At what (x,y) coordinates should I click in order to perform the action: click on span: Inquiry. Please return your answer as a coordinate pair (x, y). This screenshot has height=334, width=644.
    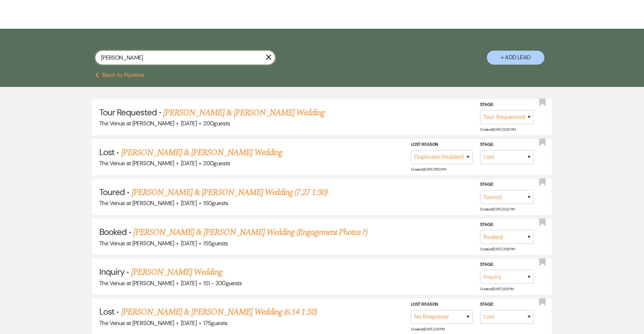
    Looking at the image, I should click on (112, 271).